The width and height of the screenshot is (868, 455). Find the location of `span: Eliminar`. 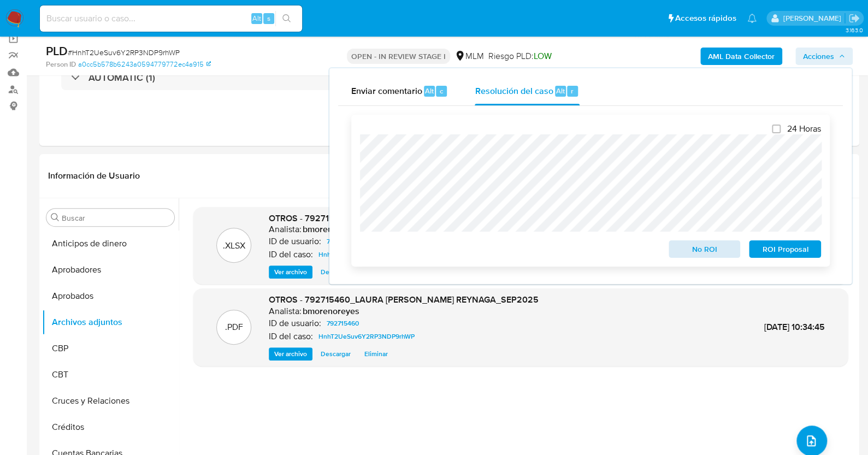

span: Eliminar is located at coordinates (376, 354).